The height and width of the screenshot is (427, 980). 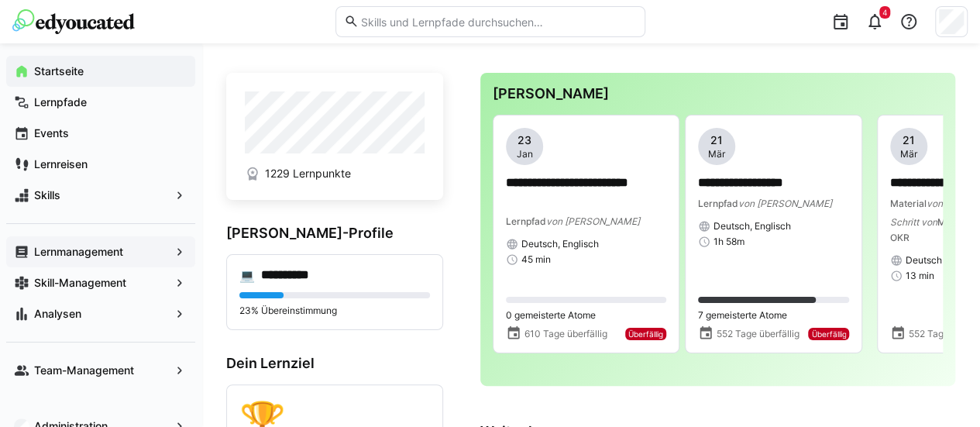 I want to click on input: Skills und Lernpfade durchsuchen…, so click(x=497, y=22).